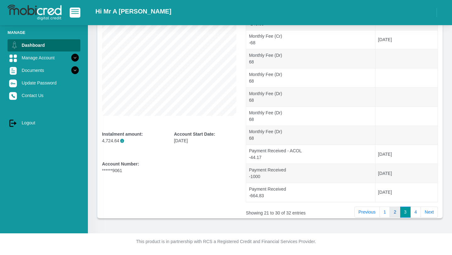 This screenshot has height=255, width=452. I want to click on b: Instalment amount:, so click(122, 134).